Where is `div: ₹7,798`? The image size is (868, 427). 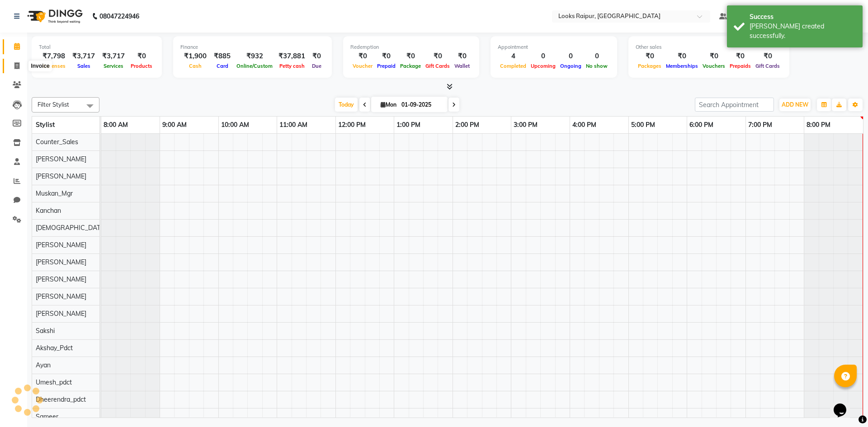 div: ₹7,798 is located at coordinates (53, 56).